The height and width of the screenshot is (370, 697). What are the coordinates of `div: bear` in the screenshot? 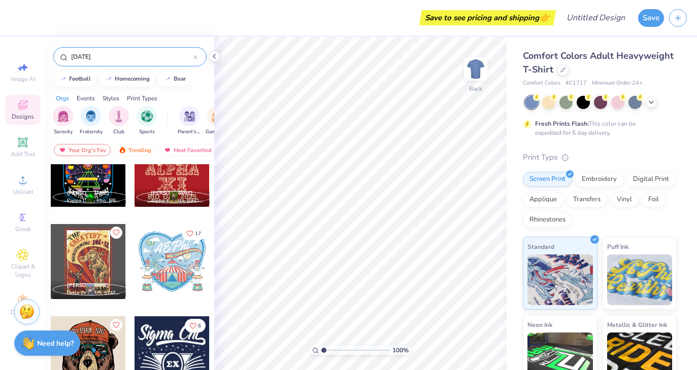 It's located at (180, 79).